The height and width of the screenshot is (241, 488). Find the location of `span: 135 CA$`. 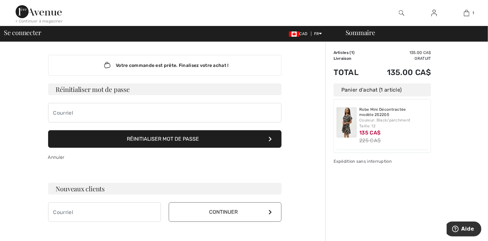

span: 135 CA$ is located at coordinates (370, 133).